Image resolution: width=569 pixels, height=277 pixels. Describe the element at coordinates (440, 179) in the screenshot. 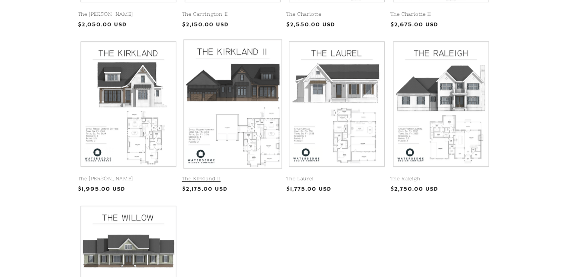

I see `a: The Raleigh` at that location.